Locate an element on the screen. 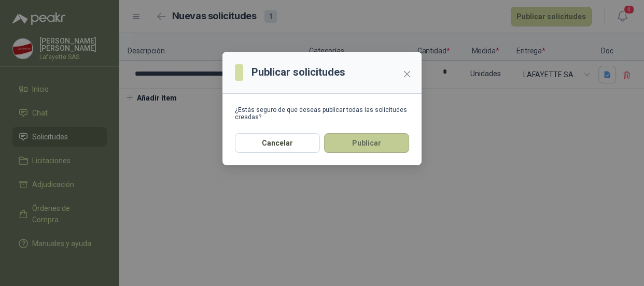  h3: Publicar solicitudes is located at coordinates (298, 72).